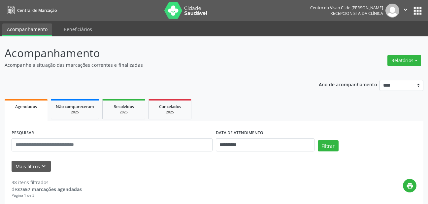 The height and width of the screenshot is (204, 428). I want to click on button: Filtrar, so click(328, 146).